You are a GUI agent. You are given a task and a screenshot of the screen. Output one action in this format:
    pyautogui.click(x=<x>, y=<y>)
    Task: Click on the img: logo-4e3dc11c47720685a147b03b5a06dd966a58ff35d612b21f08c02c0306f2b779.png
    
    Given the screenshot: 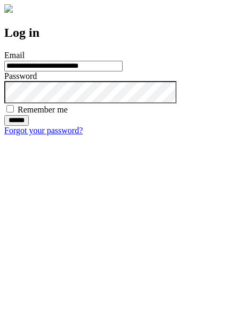 What is the action you would take?
    pyautogui.click(x=9, y=9)
    